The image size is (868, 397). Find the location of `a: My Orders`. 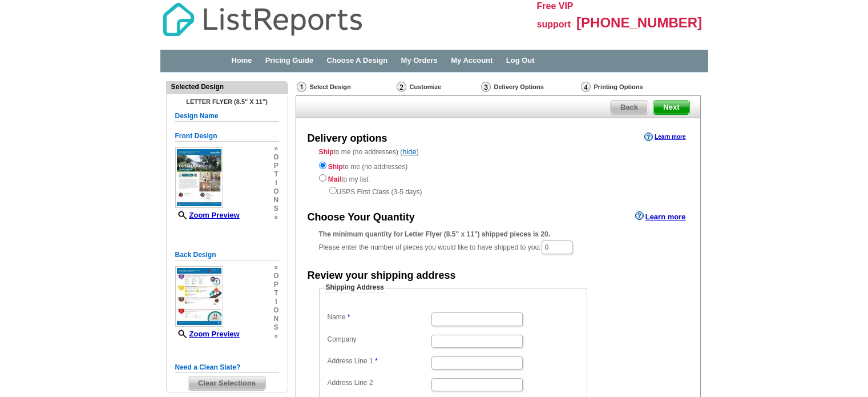

a: My Orders is located at coordinates (420, 60).